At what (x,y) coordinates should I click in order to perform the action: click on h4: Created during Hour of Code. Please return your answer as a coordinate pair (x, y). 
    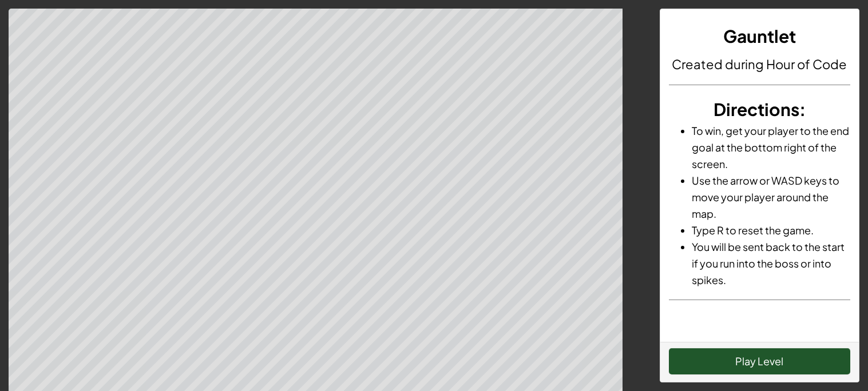
    Looking at the image, I should click on (760, 64).